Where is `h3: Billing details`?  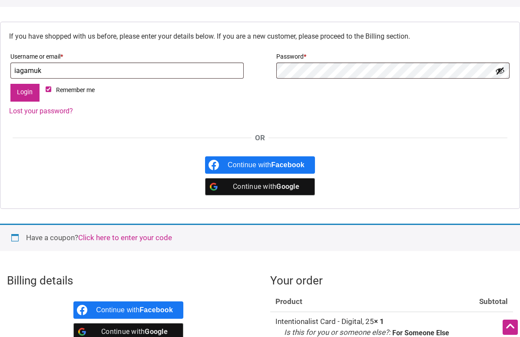
h3: Billing details is located at coordinates (128, 281).